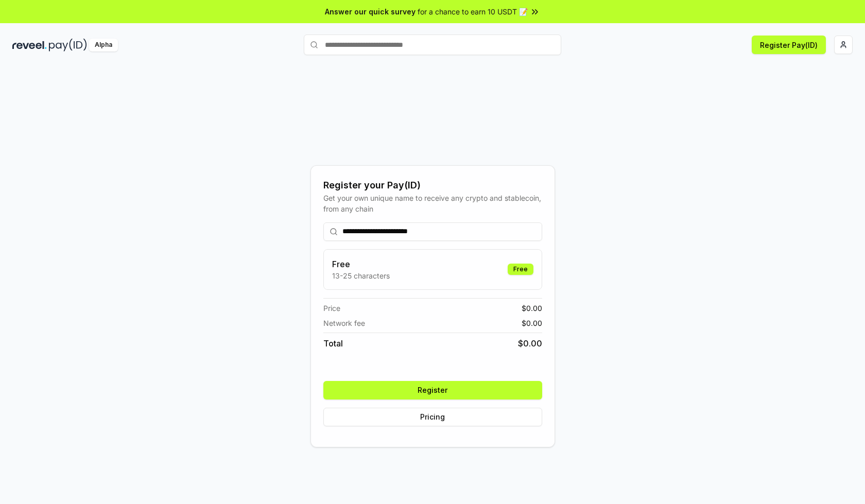 The image size is (865, 504). What do you see at coordinates (432, 390) in the screenshot?
I see `button: Register` at bounding box center [432, 390].